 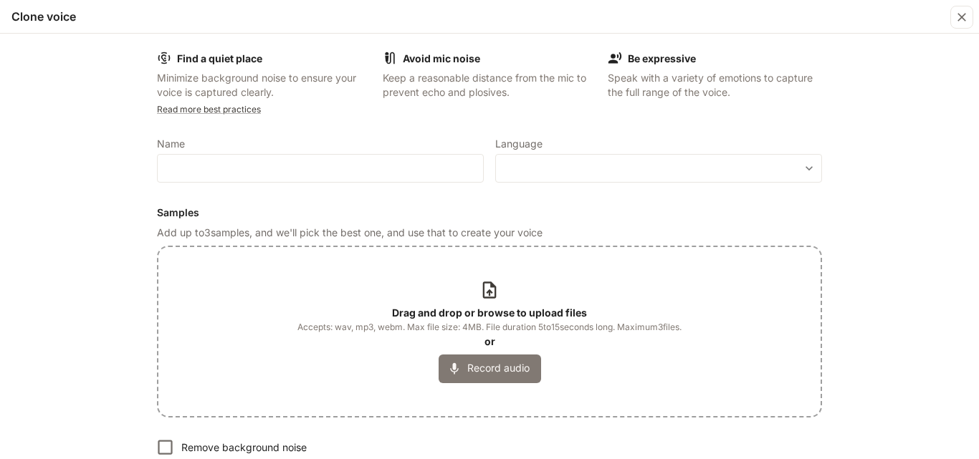 What do you see at coordinates (661, 58) in the screenshot?
I see `b: Be expressive` at bounding box center [661, 58].